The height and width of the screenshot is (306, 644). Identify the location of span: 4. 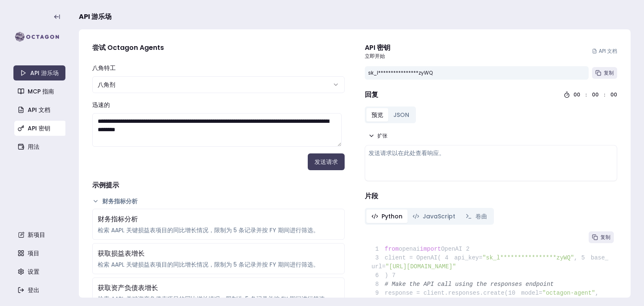
(447, 258).